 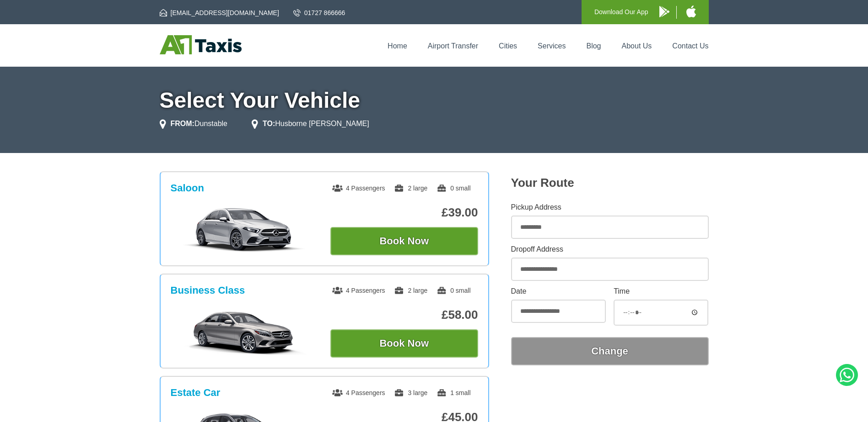 I want to click on img: A1 Taxis iPhone App, so click(x=691, y=11).